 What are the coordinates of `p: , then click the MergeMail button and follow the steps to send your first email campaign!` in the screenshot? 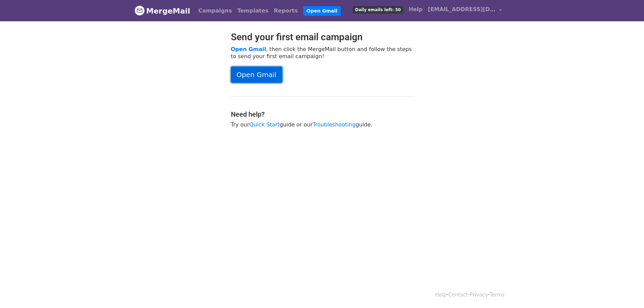 It's located at (322, 53).